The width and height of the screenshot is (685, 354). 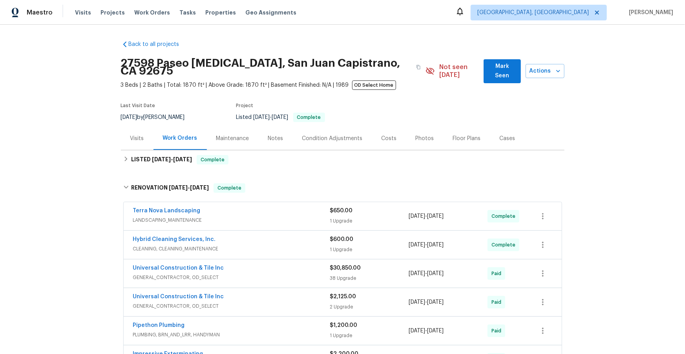 What do you see at coordinates (159, 326) in the screenshot?
I see `a: Pipethon Plumbing` at bounding box center [159, 326].